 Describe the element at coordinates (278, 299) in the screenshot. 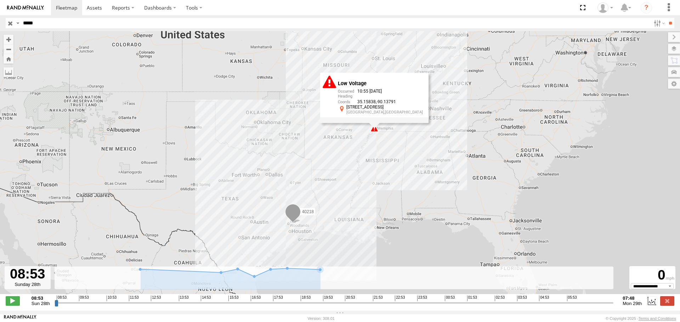

I see `span: 17:53` at that location.